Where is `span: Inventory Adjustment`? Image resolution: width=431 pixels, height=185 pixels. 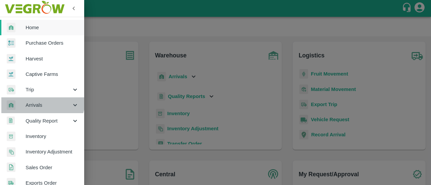
span: Inventory Adjustment is located at coordinates (52, 152).